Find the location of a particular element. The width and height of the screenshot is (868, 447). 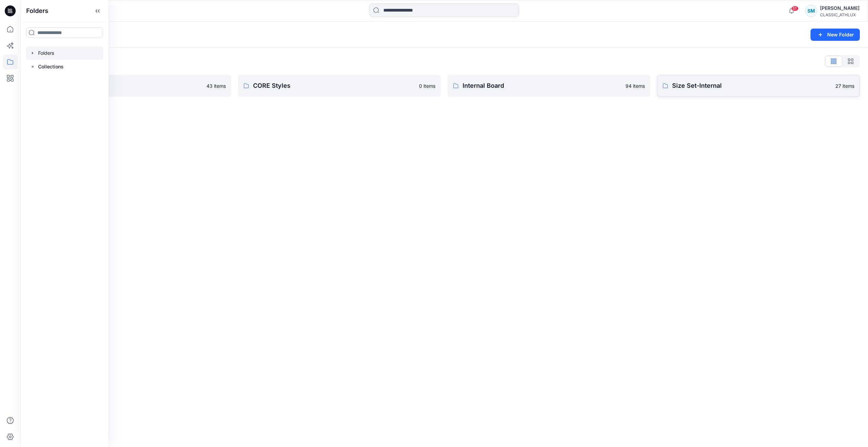

a: Size Set-Internal27 items is located at coordinates (759, 86).